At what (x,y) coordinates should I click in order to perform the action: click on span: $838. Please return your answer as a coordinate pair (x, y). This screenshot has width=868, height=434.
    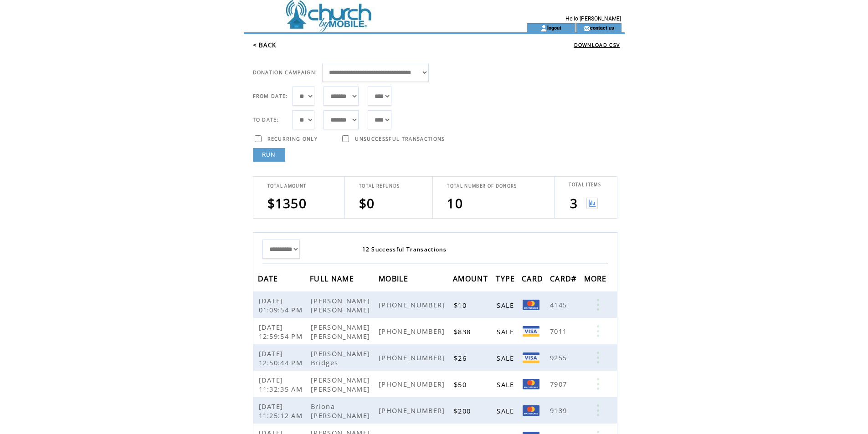
    Looking at the image, I should click on (463, 332).